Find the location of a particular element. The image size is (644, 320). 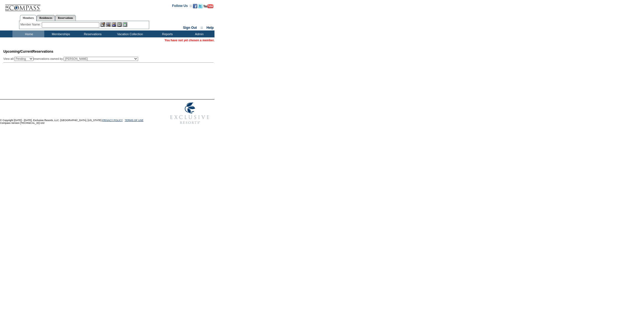

a: Become our fan on Facebook is located at coordinates (195, 7).